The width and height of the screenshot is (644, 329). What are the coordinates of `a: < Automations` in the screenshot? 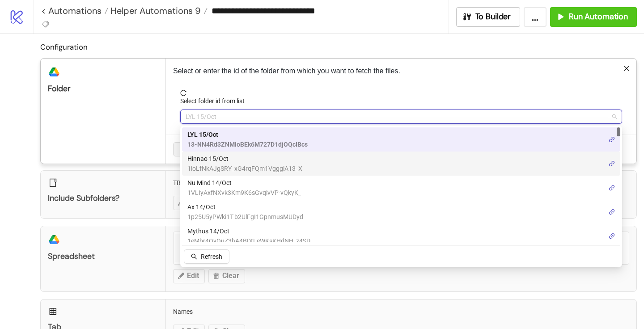 It's located at (75, 10).